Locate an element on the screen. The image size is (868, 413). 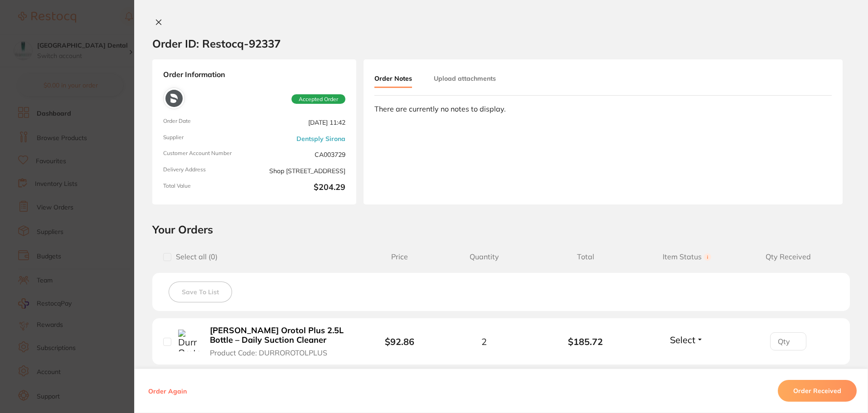
span: Product Code: DURROROTOLPLUS is located at coordinates (268, 353).